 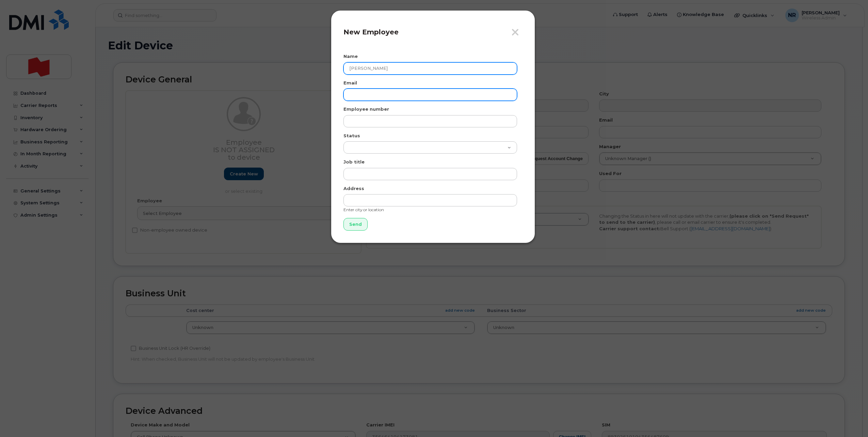 What do you see at coordinates (354, 162) in the screenshot?
I see `label: Job title` at bounding box center [354, 162].